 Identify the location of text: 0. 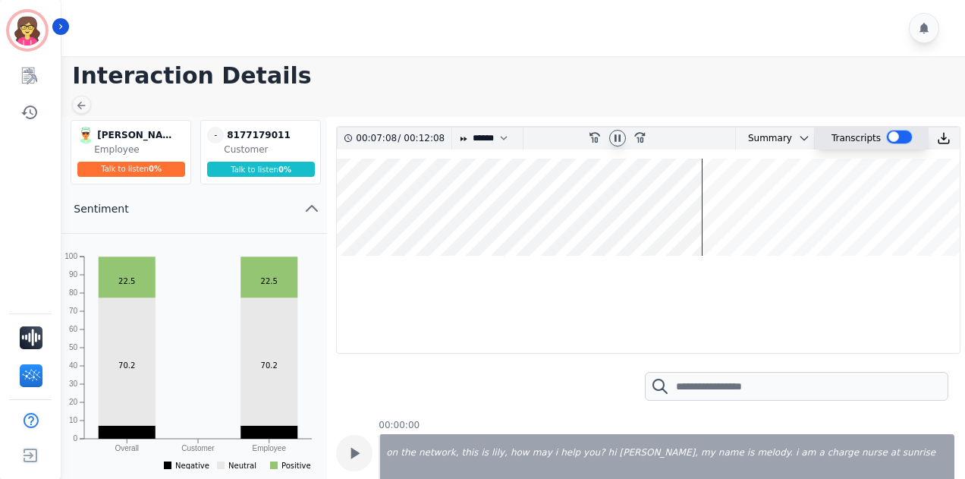
(76, 438).